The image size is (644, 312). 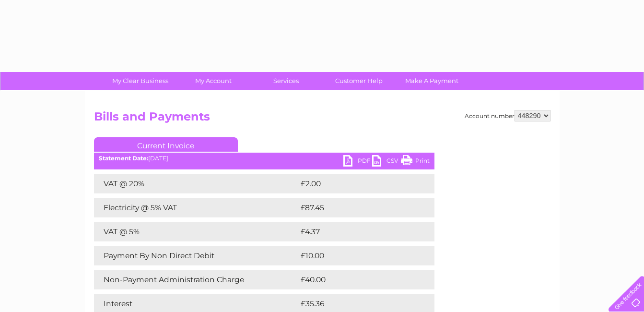 What do you see at coordinates (140, 81) in the screenshot?
I see `a: My Clear Business` at bounding box center [140, 81].